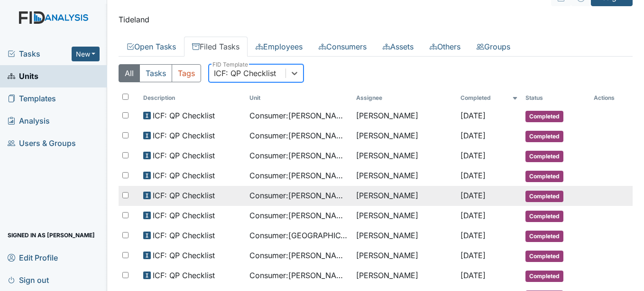 The height and width of the screenshot is (291, 644). I want to click on a: Others, so click(445, 47).